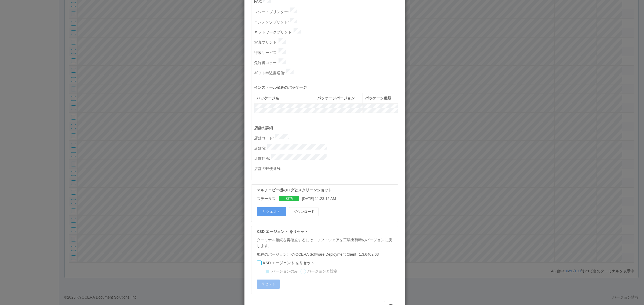  I want to click on button: リセット, so click(269, 284).